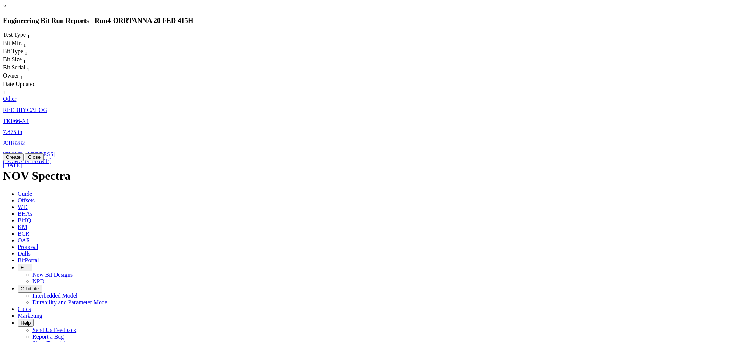 Image resolution: width=755 pixels, height=342 pixels. Describe the element at coordinates (378, 21) in the screenshot. I see `h3: Engineering Bit Run Reports - Run -` at that location.